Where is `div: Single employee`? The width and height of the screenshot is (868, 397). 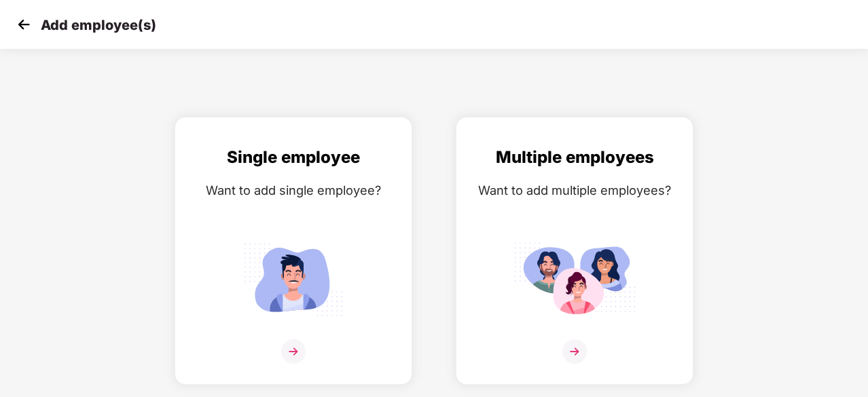
div: Single employee is located at coordinates (293, 157).